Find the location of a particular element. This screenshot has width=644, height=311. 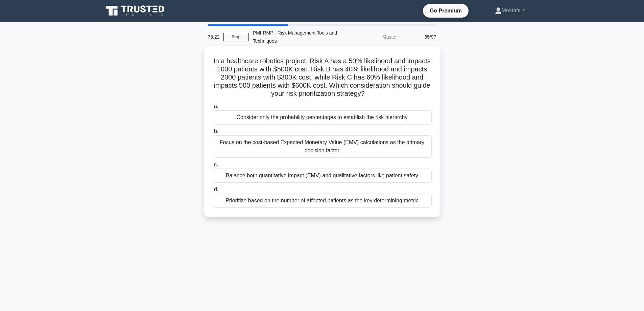

div: Prioritize based on the number of affected patients as the key determining metric is located at coordinates (322, 201).